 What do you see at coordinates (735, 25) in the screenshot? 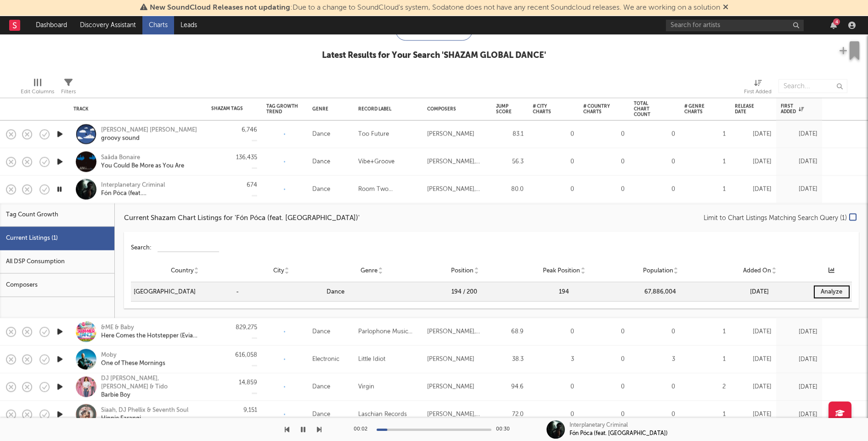
I see `input: Search for artists` at bounding box center [735, 25].